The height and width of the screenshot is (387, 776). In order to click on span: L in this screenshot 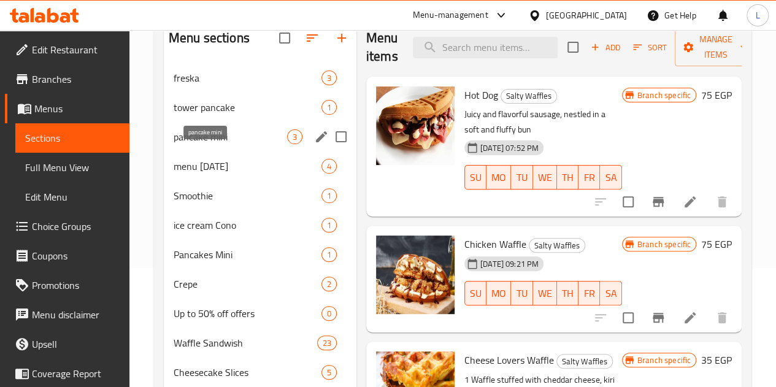, I will do `click(757, 15)`.